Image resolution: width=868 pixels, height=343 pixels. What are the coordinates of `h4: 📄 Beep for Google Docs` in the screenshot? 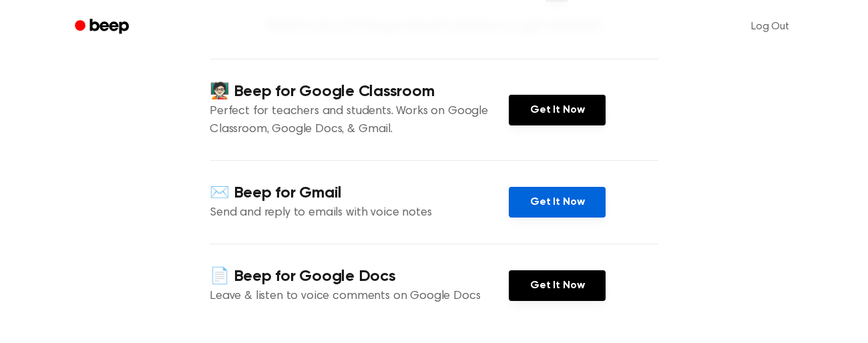 It's located at (359, 276).